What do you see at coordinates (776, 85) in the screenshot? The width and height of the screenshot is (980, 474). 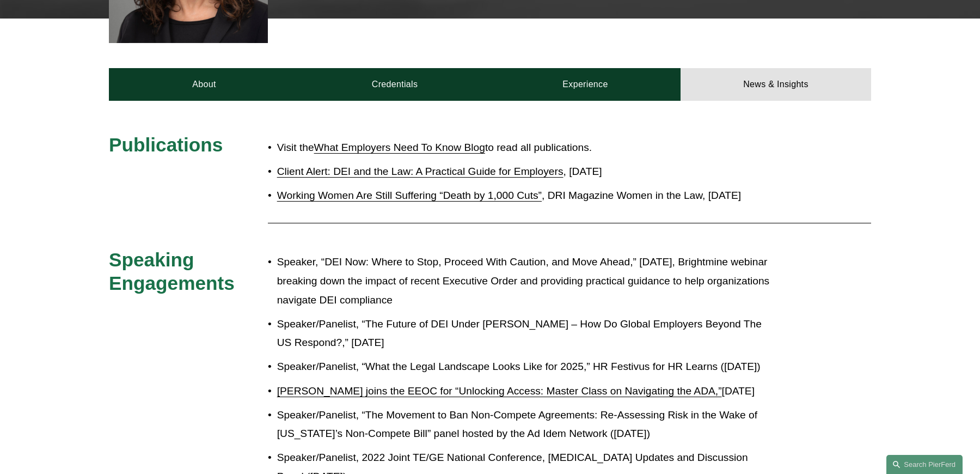 I see `a: News & Insights` at bounding box center [776, 85].